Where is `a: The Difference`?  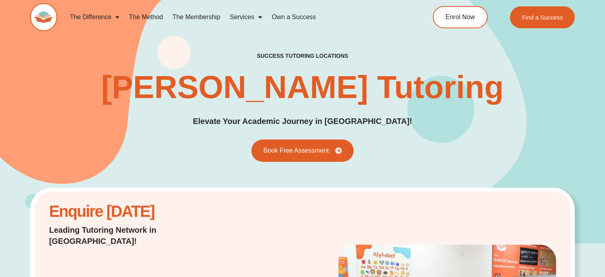 a: The Difference is located at coordinates (95, 17).